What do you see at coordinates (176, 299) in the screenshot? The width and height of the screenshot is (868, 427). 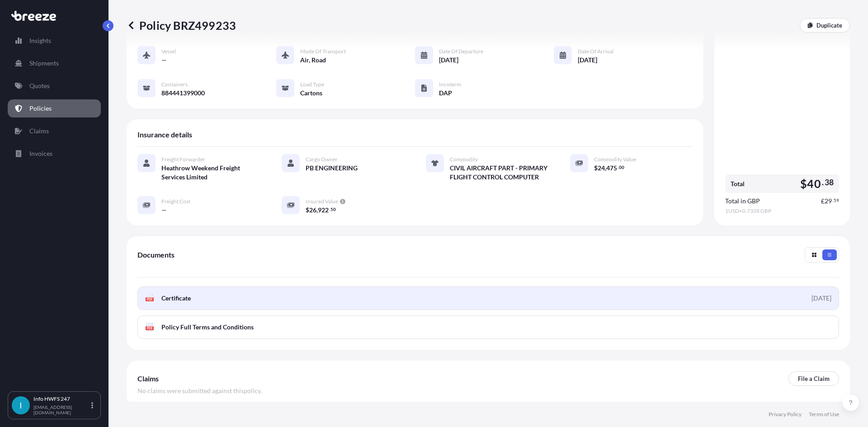 I see `span: Certificate` at bounding box center [176, 299].